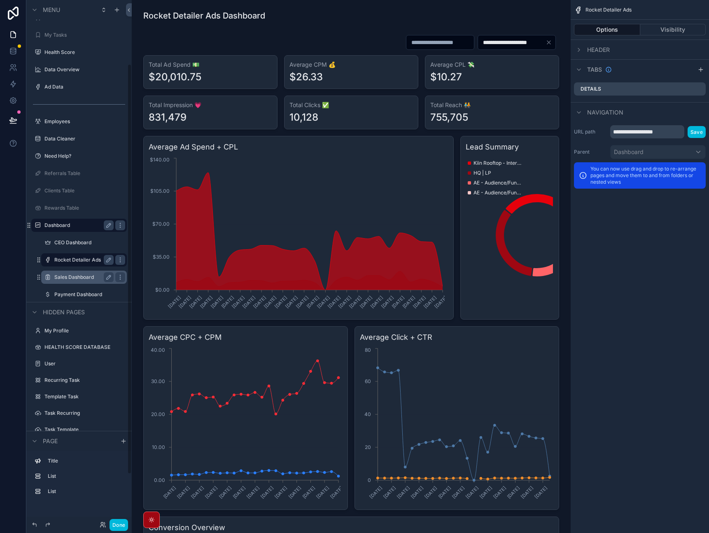  I want to click on label: Title, so click(84, 461).